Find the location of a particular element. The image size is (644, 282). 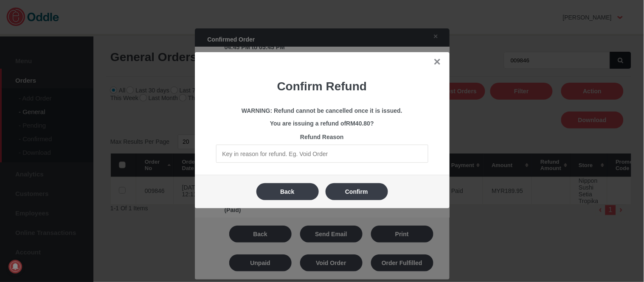

input: Key in reason for refund. Eg. Void Order is located at coordinates (322, 153).